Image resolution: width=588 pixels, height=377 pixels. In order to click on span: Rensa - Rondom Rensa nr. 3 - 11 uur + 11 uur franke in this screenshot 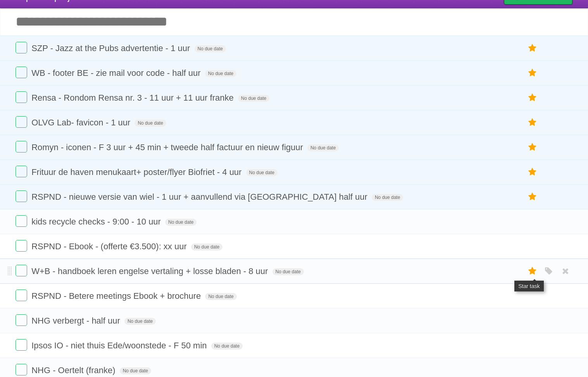, I will do `click(133, 97)`.